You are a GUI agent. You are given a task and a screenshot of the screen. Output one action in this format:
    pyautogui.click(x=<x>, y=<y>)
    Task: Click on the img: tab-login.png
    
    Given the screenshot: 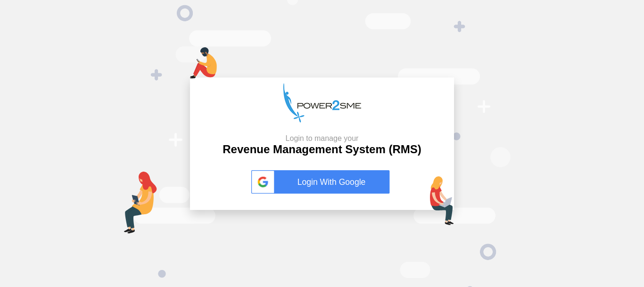 What is the action you would take?
    pyautogui.click(x=140, y=202)
    